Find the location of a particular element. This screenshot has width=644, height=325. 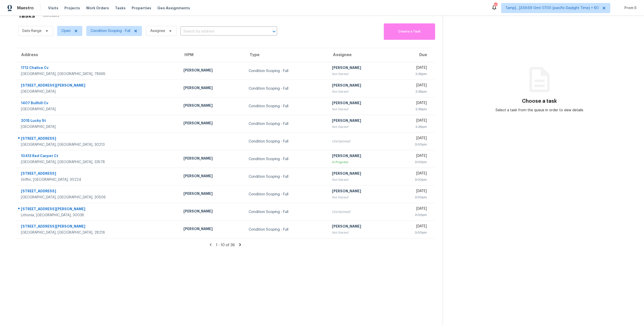

span: Projects is located at coordinates (72, 8).